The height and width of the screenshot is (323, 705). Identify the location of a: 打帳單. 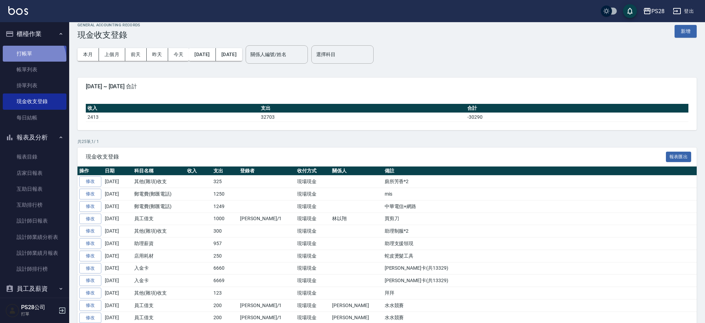
(35, 54).